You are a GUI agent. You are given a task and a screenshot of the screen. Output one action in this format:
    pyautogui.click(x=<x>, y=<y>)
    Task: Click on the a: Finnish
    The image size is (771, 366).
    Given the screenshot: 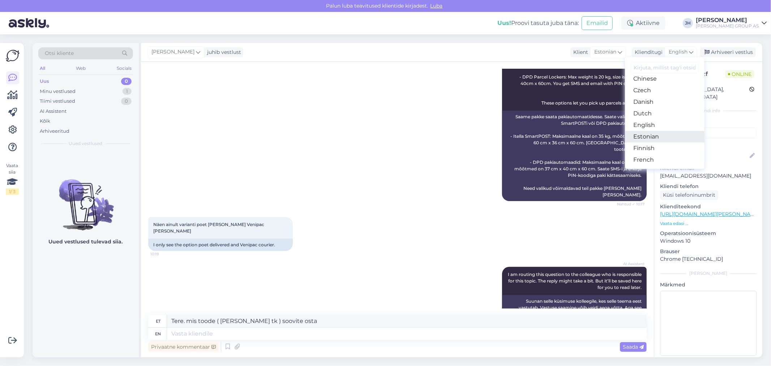 What is the action you would take?
    pyautogui.click(x=665, y=148)
    